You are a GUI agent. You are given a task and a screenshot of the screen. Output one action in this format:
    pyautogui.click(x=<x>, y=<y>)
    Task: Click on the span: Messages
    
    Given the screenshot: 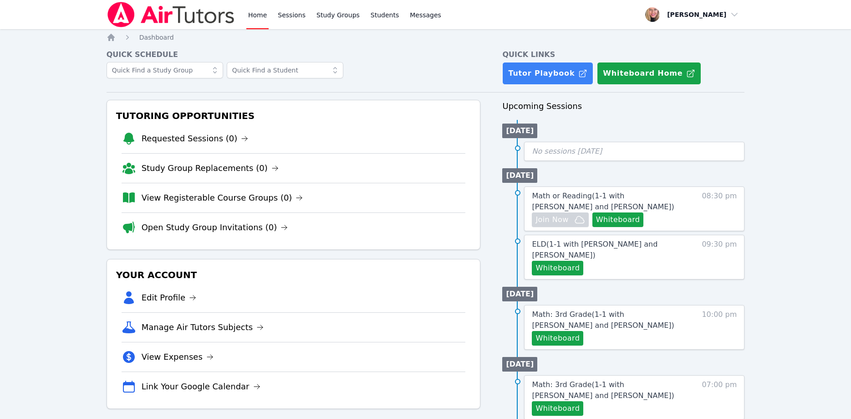 What is the action you would take?
    pyautogui.click(x=425, y=15)
    